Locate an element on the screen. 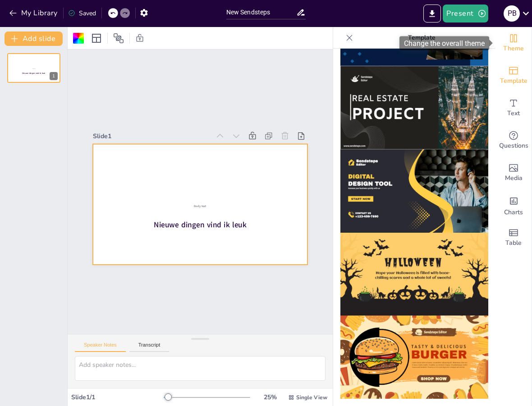  span: Charts is located at coordinates (513, 212).